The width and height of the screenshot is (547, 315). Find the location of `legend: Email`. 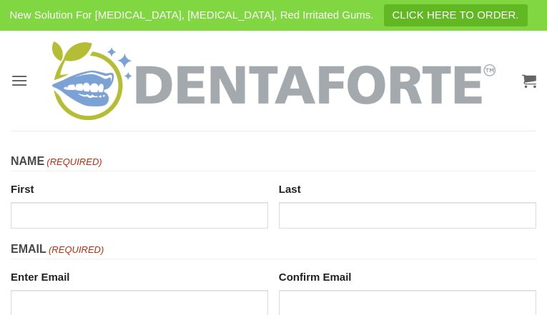

legend: Email is located at coordinates (273, 249).